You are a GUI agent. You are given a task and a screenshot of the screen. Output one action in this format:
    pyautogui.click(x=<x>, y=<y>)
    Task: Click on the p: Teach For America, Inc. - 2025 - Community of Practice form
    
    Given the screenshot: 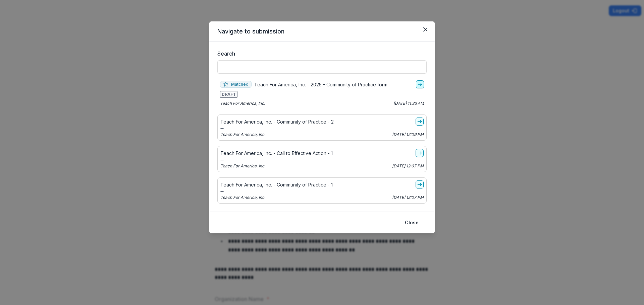 What is the action you would take?
    pyautogui.click(x=321, y=85)
    